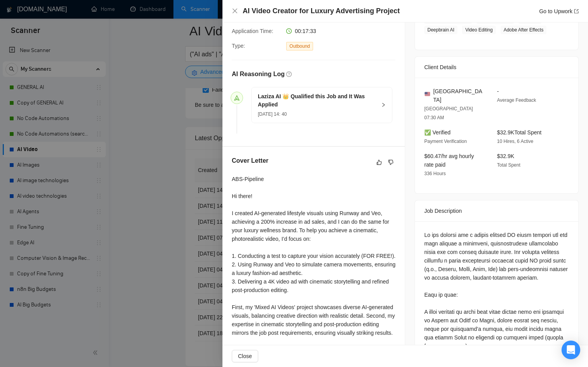 This screenshot has width=588, height=367. What do you see at coordinates (391, 162) in the screenshot?
I see `span: dislike` at bounding box center [391, 162].